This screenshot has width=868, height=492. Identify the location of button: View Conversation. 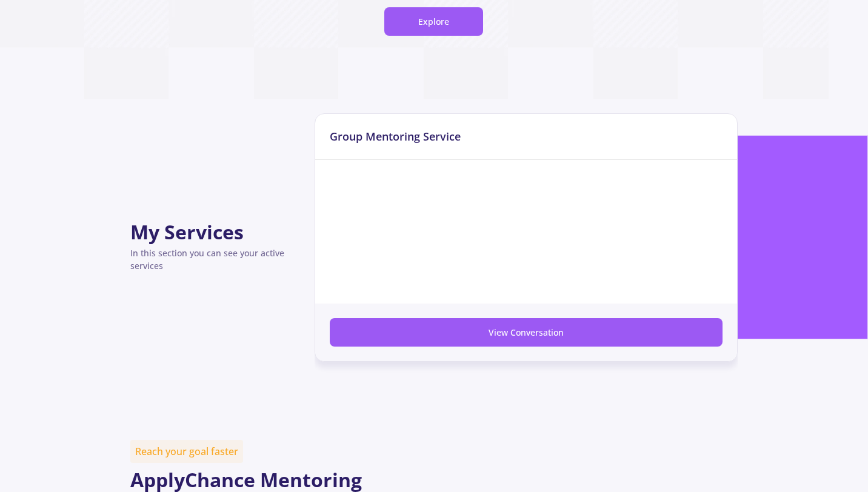
(526, 332).